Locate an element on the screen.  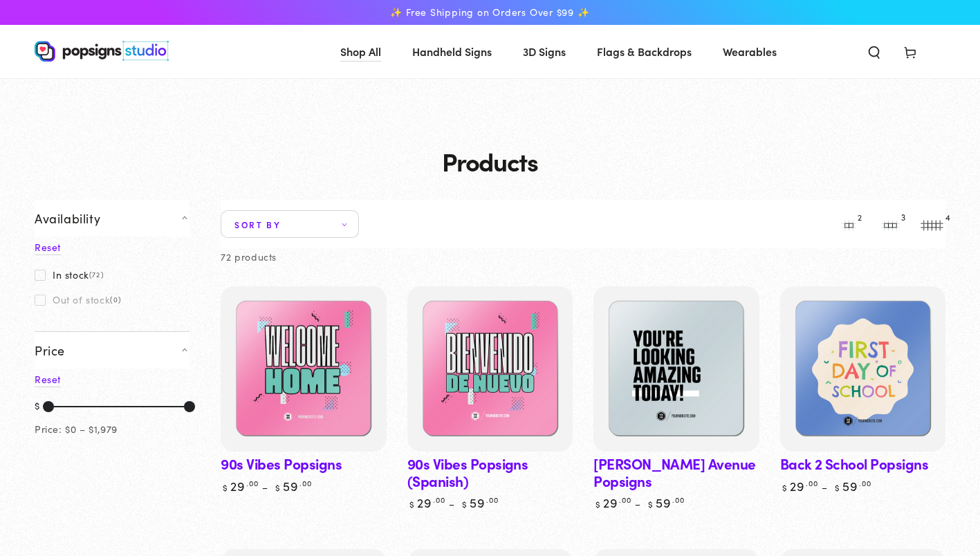
label: In stock is located at coordinates (70, 275).